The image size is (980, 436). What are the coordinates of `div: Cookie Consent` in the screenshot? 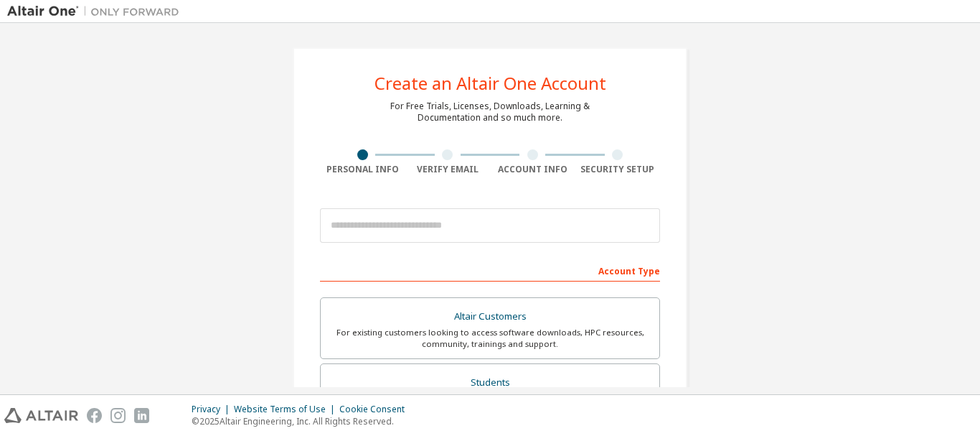 It's located at (376, 409).